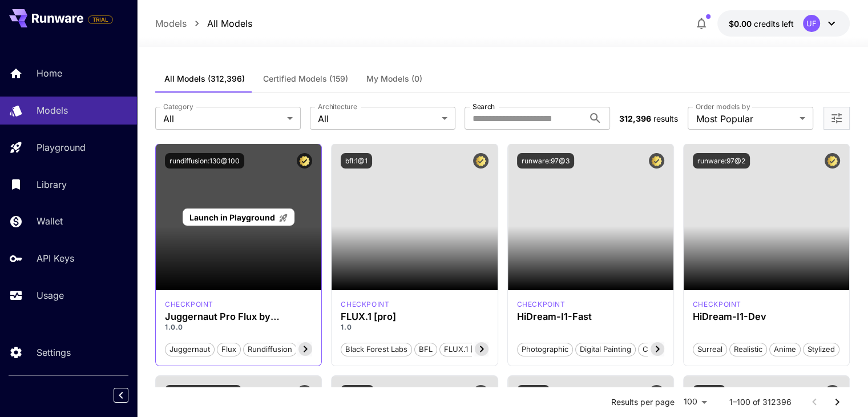 This screenshot has width=868, height=417. I want to click on label: Order models by, so click(723, 106).